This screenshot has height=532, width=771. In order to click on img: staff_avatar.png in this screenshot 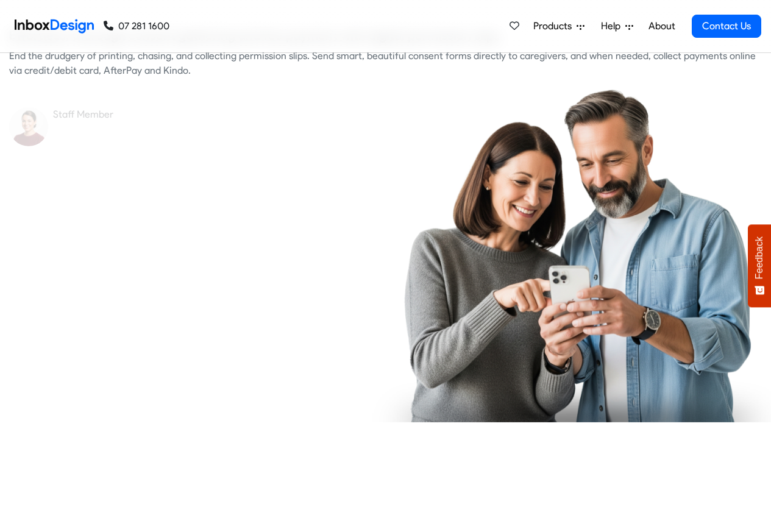, I will do `click(29, 127)`.